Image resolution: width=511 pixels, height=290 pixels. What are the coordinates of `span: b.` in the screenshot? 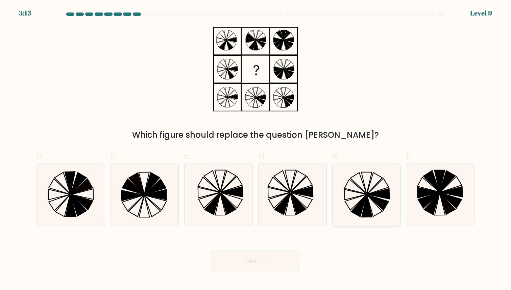 It's located at (115, 156).